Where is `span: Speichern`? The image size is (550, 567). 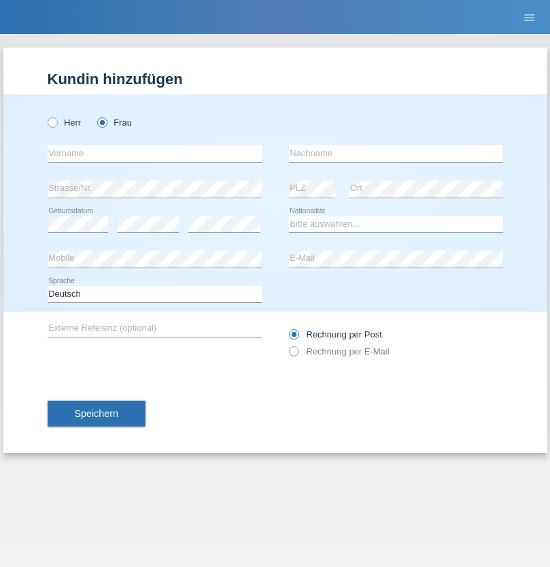 span: Speichern is located at coordinates (97, 414).